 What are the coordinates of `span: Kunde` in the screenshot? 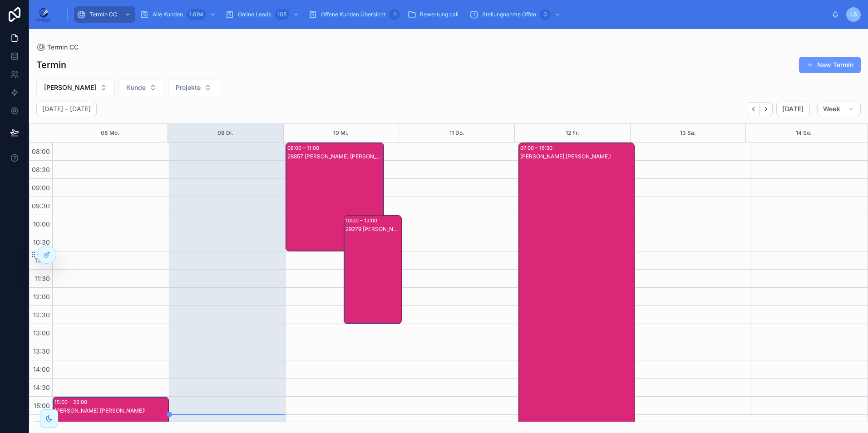 It's located at (136, 88).